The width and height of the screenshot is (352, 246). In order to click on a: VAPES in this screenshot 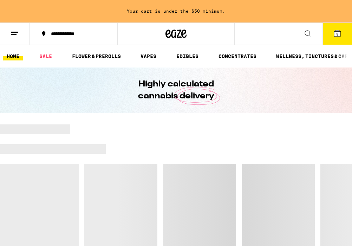, I will do `click(148, 56)`.